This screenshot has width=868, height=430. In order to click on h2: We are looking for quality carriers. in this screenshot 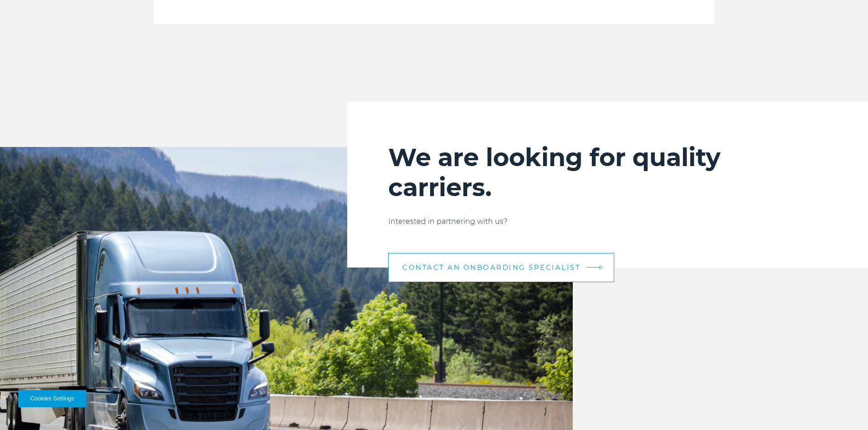, I will do `click(607, 172)`.